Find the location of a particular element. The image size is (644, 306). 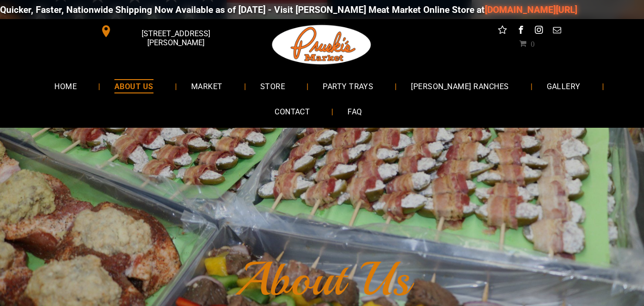

a: HOME is located at coordinates (65, 86).